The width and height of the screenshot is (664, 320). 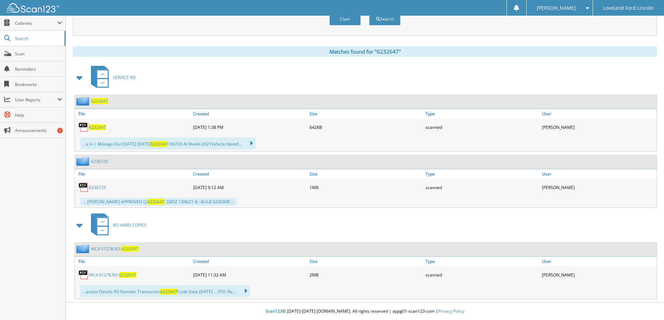 What do you see at coordinates (38, 38) in the screenshot?
I see `span: Search` at bounding box center [38, 38].